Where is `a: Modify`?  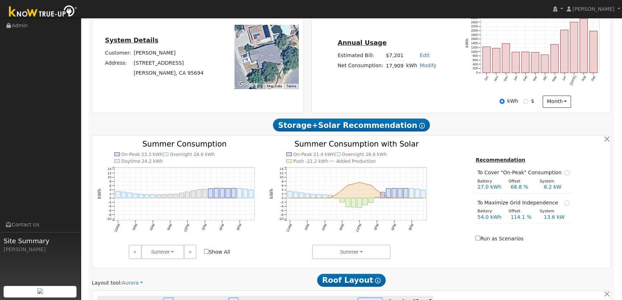
a: Modify is located at coordinates (428, 65).